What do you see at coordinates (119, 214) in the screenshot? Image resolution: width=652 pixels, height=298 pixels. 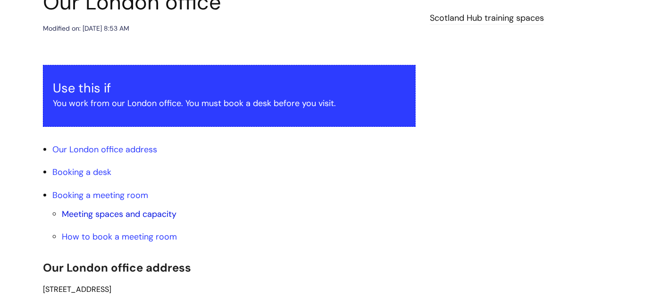 I see `a: Meeting spaces and capacity` at bounding box center [119, 214].